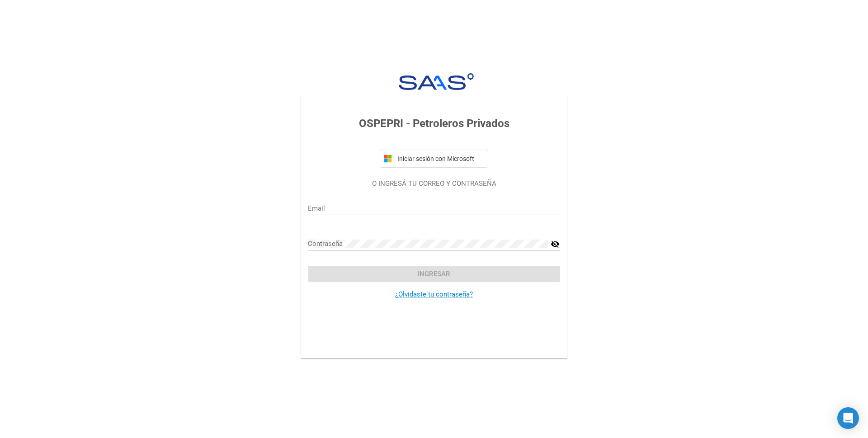  I want to click on mat-icon: visibility_off, so click(555, 244).